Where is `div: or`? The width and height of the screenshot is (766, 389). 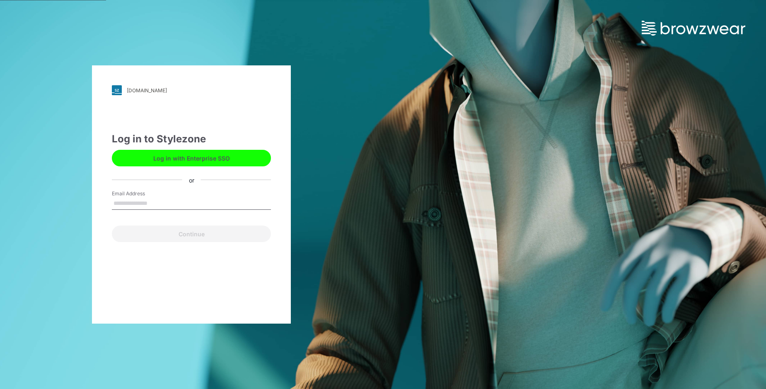
div: or is located at coordinates (191, 180).